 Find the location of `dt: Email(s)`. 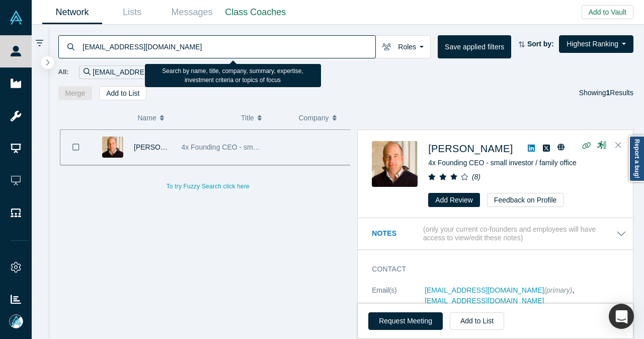

dt: Email(s) is located at coordinates (398, 301).